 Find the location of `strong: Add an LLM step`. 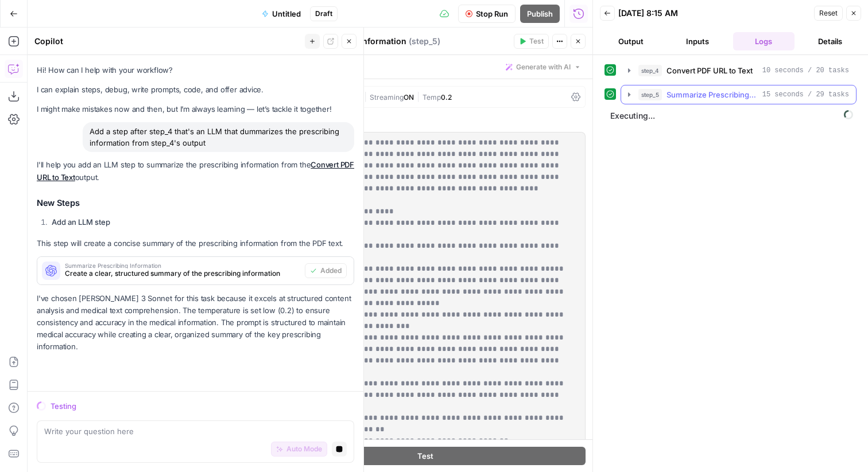

strong: Add an LLM step is located at coordinates (81, 222).